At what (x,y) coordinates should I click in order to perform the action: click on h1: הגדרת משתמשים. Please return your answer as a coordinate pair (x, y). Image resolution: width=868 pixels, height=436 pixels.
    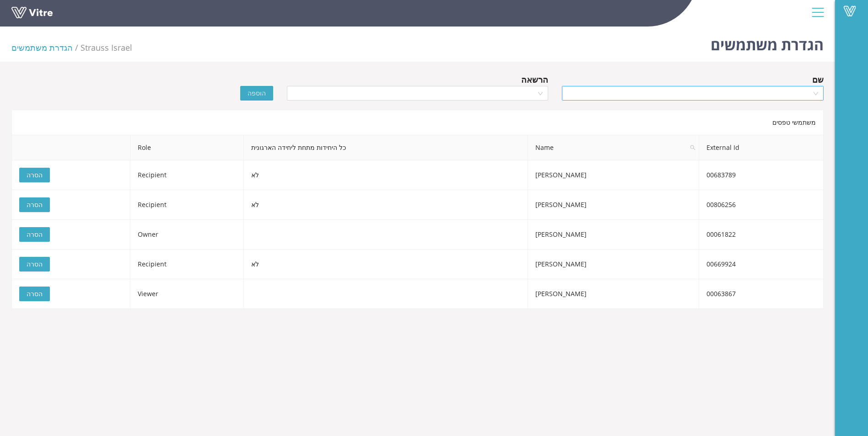
    Looking at the image, I should click on (767, 42).